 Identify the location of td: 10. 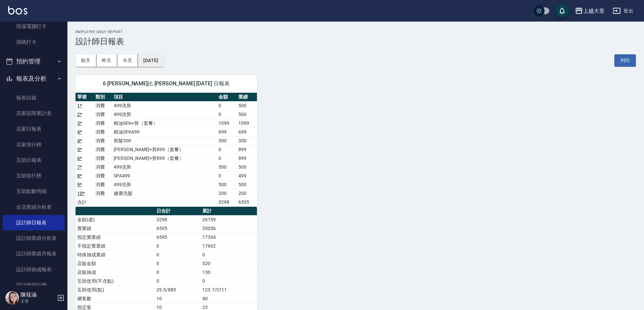
(178, 298).